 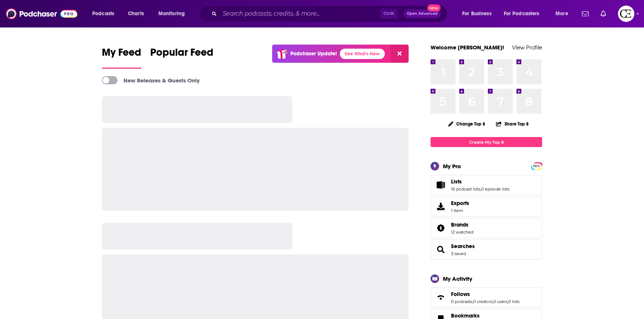 I want to click on a: Podchaser - Follow, Share and Rate Podcasts, so click(x=42, y=14).